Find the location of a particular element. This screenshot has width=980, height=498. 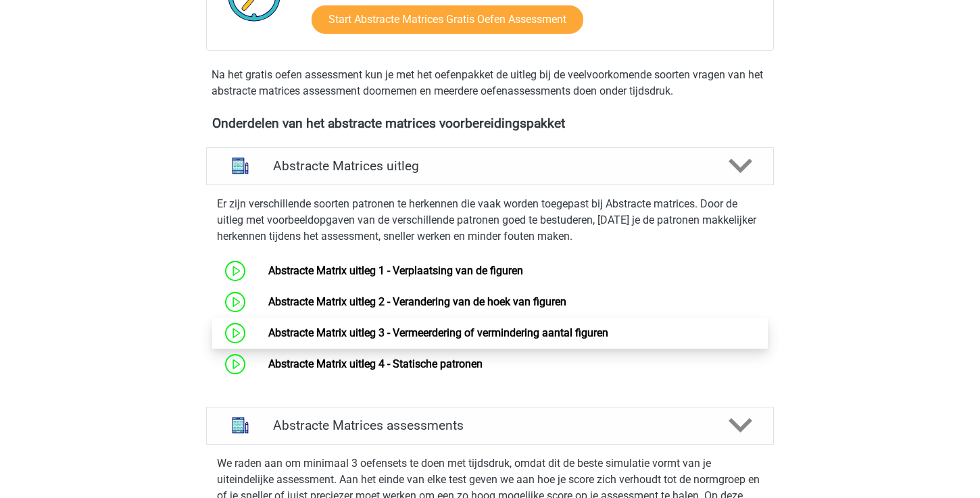

p: Er zijn verschillende soorten patronen te herkennen die vaak worden toegepast bij Abstracte matri... is located at coordinates (490, 220).